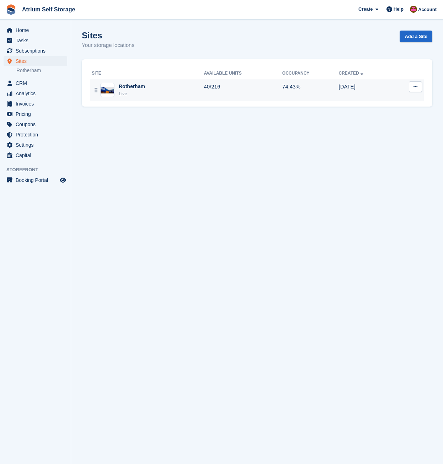 This screenshot has width=443, height=464. What do you see at coordinates (310, 90) in the screenshot?
I see `td: 74.43%` at bounding box center [310, 90].